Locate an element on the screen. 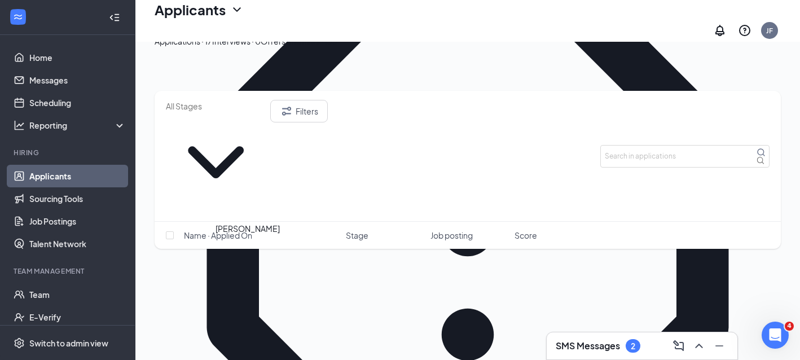 The image size is (800, 360). a: Sourcing Tools is located at coordinates (77, 199).